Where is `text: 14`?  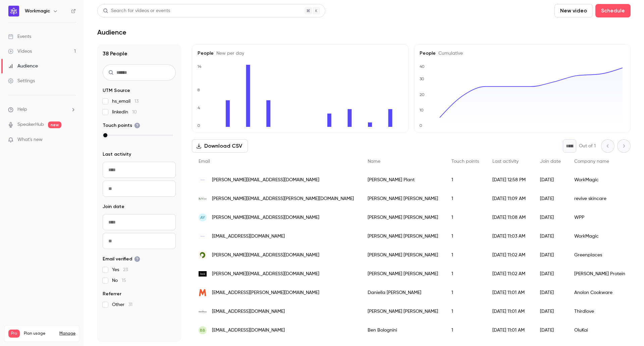 text: 14 is located at coordinates (199, 66).